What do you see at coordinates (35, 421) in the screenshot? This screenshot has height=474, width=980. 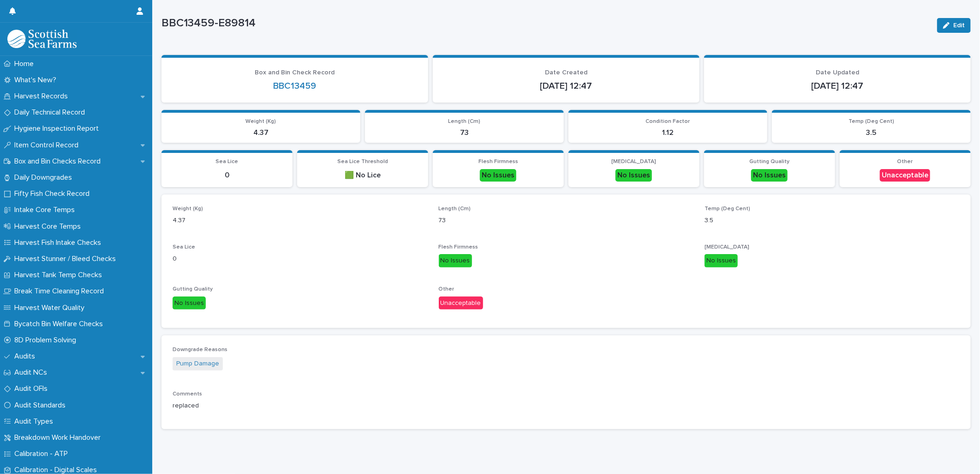 I see `p: Audit Types` at bounding box center [35, 421].